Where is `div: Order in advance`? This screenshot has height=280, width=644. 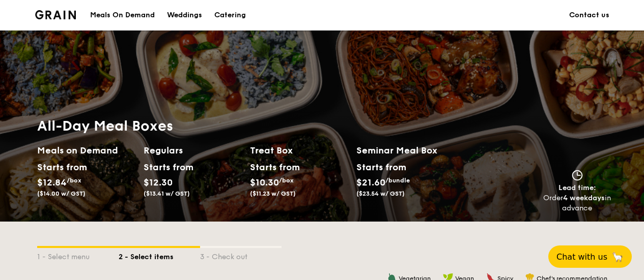
div: Order in advance is located at coordinates (577, 203).